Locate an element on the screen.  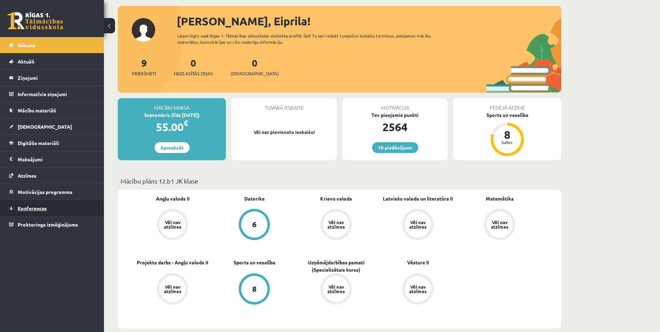
a: Maksājumi is located at coordinates (52, 159).